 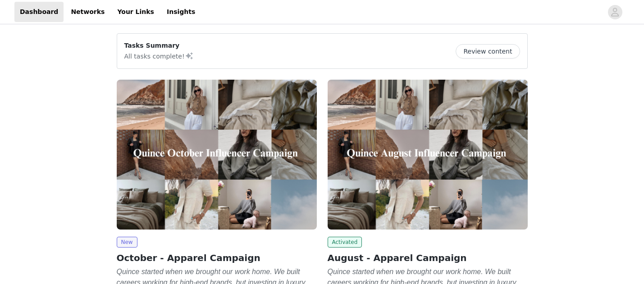 I want to click on a: Networks, so click(x=88, y=12).